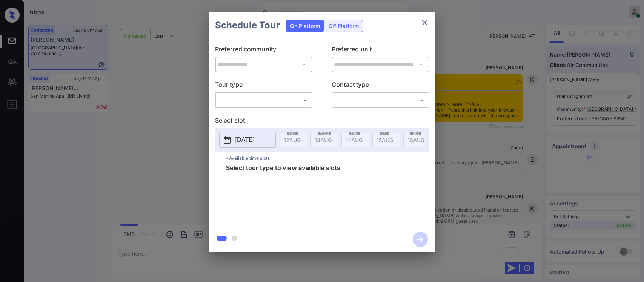 Image resolution: width=644 pixels, height=282 pixels. Describe the element at coordinates (425, 23) in the screenshot. I see `button: close` at that location.